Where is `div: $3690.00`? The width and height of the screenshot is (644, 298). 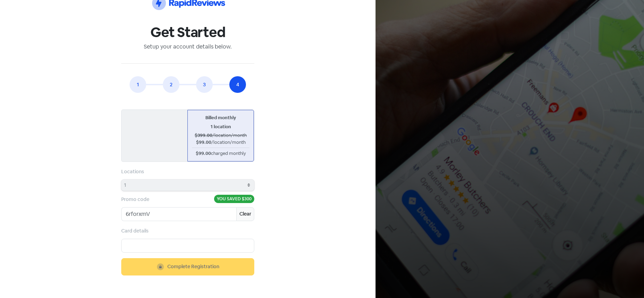 div: $3690.00 is located at coordinates (154, 153).